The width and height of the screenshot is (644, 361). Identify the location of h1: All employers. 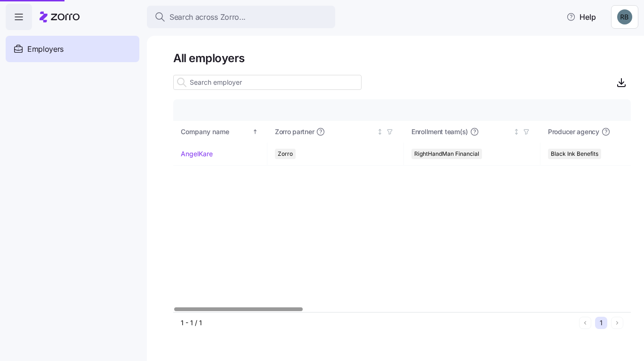
(402, 58).